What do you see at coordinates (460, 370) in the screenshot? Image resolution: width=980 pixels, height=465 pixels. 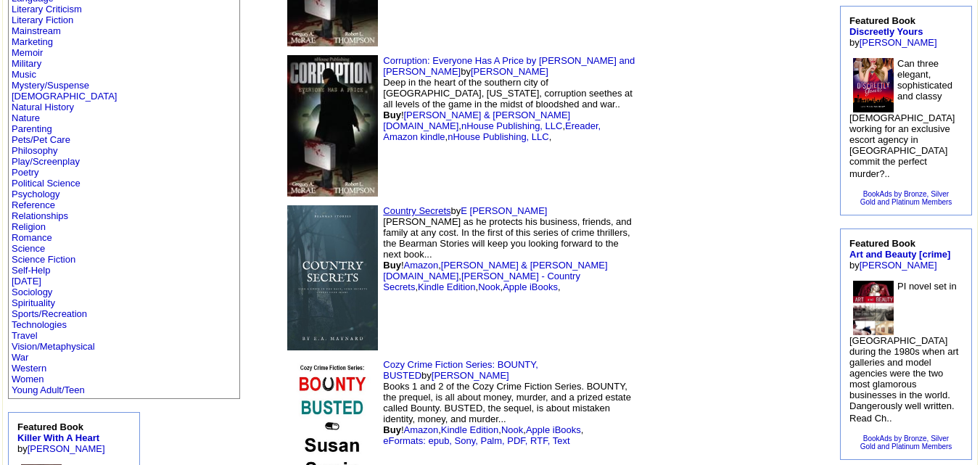 I see `a: Cozy Crime Fiction Series: BOUNTY, BUSTED` at bounding box center [460, 370].